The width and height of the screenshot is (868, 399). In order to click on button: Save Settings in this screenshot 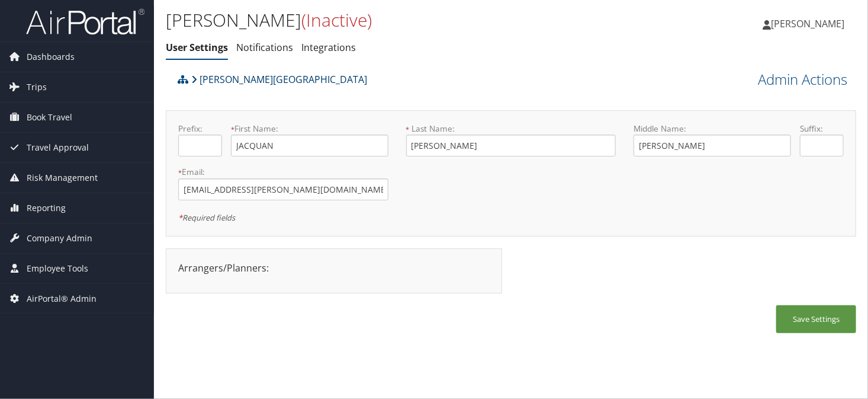, I will do `click(815, 319)`.